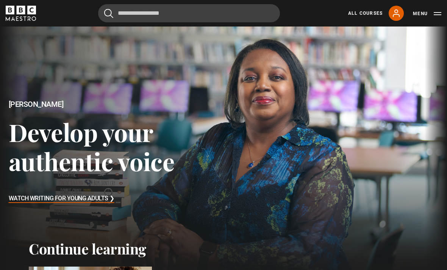 The width and height of the screenshot is (447, 270). Describe the element at coordinates (223, 249) in the screenshot. I see `h2: Continue learning` at that location.